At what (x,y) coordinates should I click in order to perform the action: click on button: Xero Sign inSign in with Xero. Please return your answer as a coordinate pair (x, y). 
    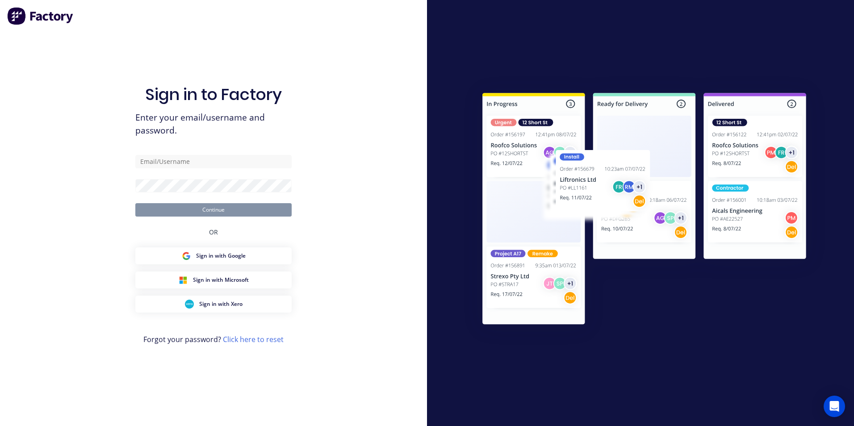
    Looking at the image, I should click on (214, 304).